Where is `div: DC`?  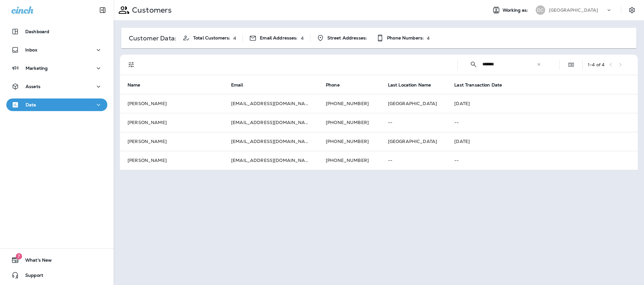
div: DC is located at coordinates (540, 10).